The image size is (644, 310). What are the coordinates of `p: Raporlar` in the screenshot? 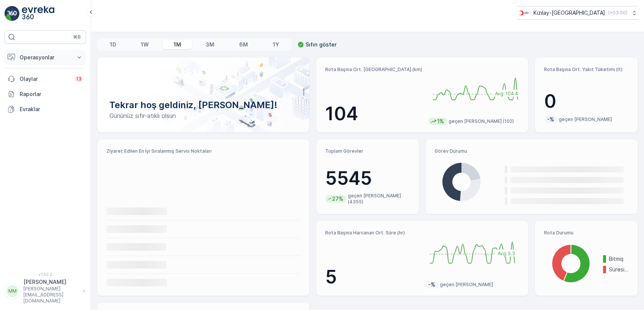 It's located at (51, 94).